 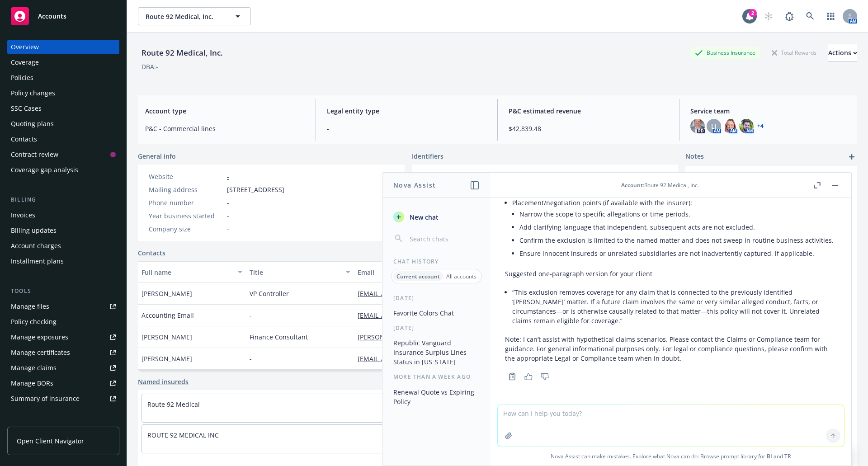 What do you see at coordinates (64, 399) in the screenshot?
I see `a: Summary of insurance` at bounding box center [64, 399].